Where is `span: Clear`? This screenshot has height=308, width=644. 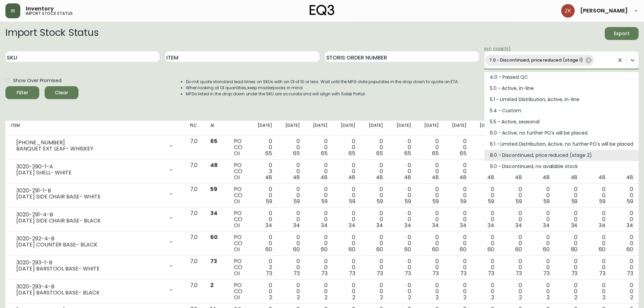
span: Clear is located at coordinates (61, 93).